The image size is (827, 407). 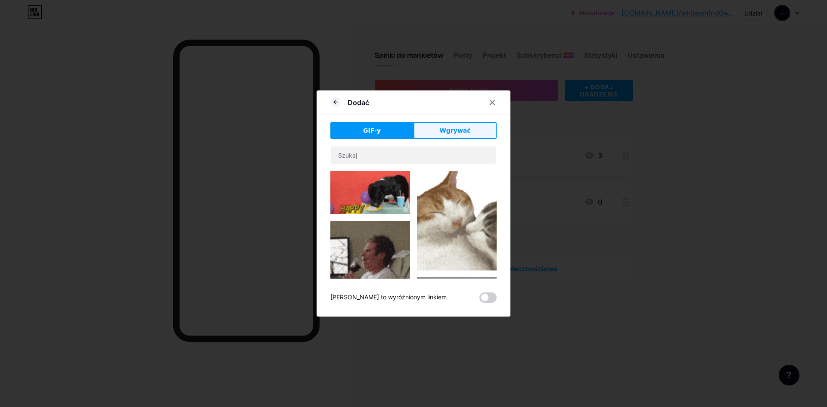 What do you see at coordinates (455, 130) in the screenshot?
I see `button: Wgrywać` at bounding box center [455, 130].